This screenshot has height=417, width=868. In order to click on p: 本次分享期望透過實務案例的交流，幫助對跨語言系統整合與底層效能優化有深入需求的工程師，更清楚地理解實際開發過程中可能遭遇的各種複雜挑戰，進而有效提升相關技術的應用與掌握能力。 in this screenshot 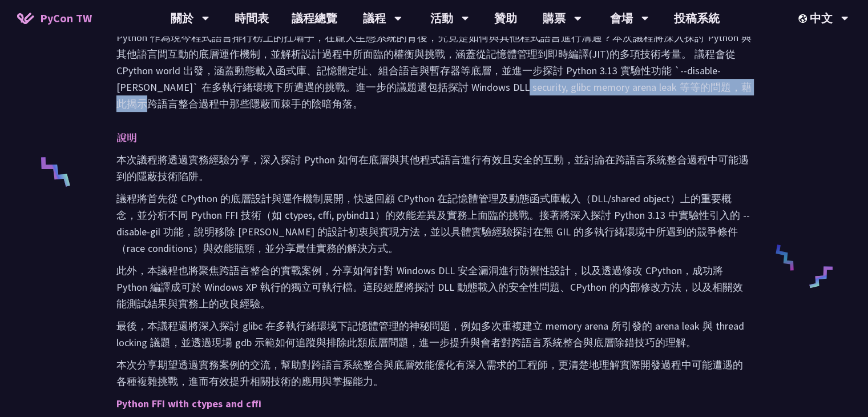, I will do `click(434, 373)`.